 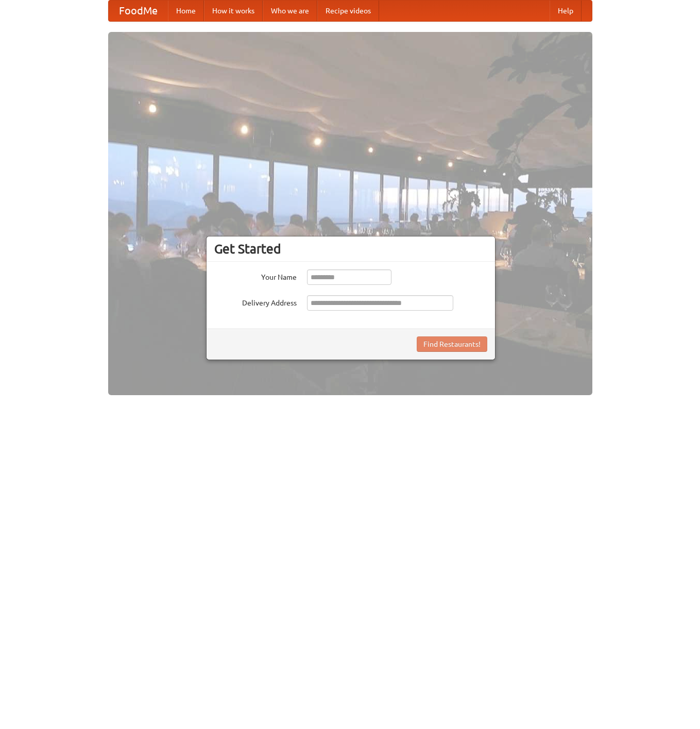 I want to click on a: Who we are, so click(x=290, y=11).